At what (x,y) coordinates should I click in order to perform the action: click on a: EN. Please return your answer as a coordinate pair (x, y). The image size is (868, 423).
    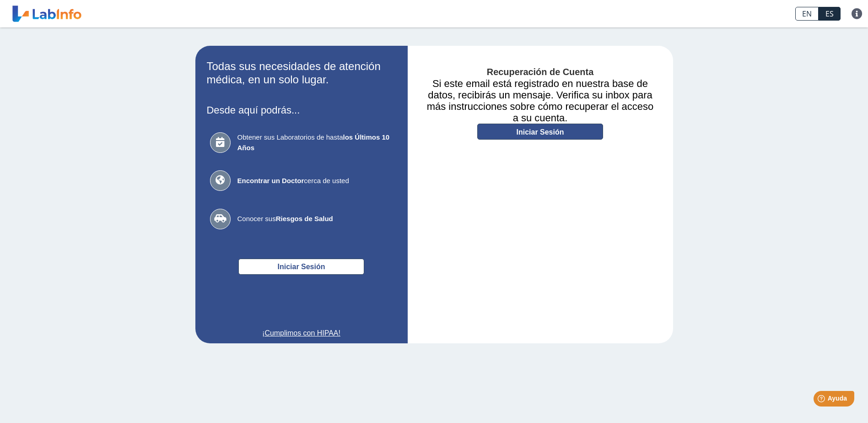
    Looking at the image, I should click on (807, 14).